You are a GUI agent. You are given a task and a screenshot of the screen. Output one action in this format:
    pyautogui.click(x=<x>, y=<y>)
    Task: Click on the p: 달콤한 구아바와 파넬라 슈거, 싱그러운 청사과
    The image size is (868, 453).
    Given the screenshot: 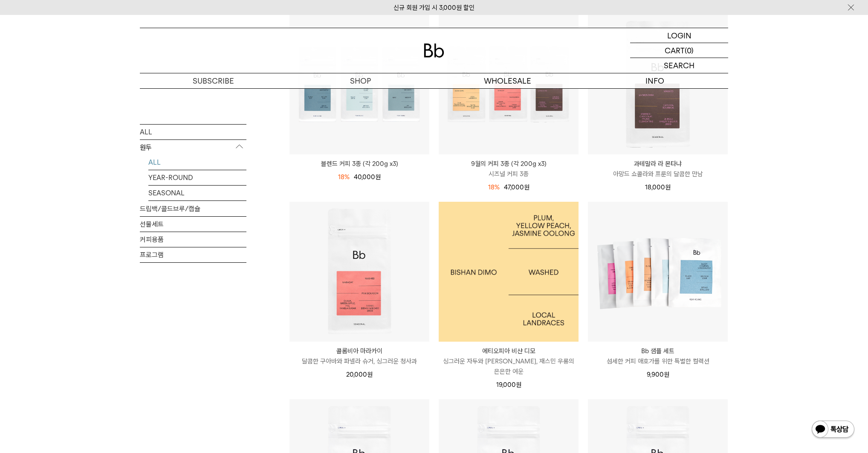 What is the action you would take?
    pyautogui.click(x=359, y=361)
    